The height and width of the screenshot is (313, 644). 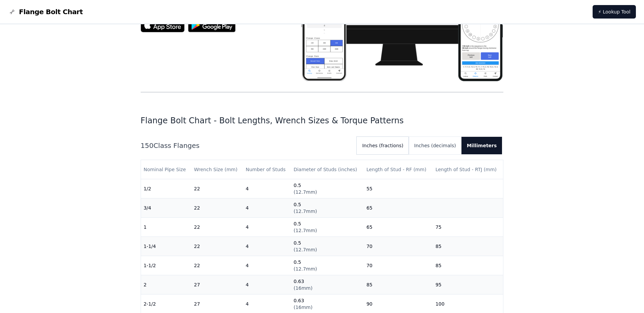 I want to click on td: 75, so click(x=467, y=227).